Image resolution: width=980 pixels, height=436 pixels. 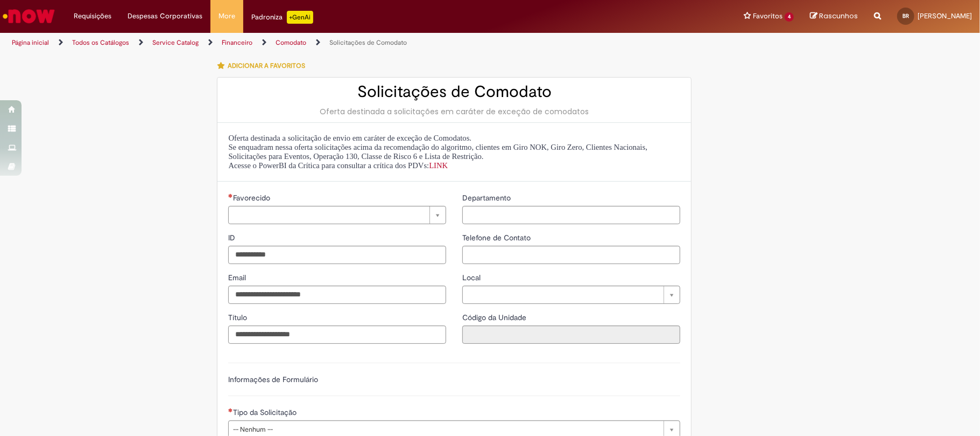 What do you see at coordinates (327, 42) in the screenshot?
I see `ul: Trilhas de página` at bounding box center [327, 42].